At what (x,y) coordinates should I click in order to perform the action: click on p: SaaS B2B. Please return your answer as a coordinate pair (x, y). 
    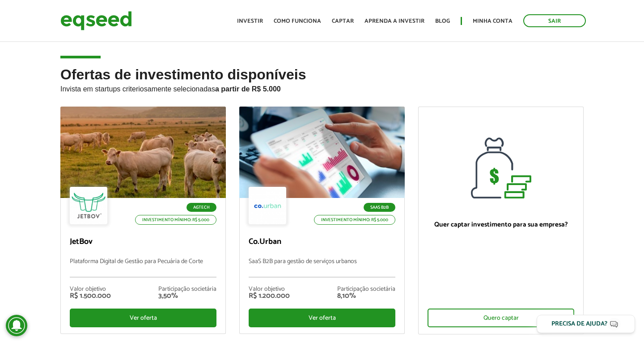
    Looking at the image, I should click on (379, 208).